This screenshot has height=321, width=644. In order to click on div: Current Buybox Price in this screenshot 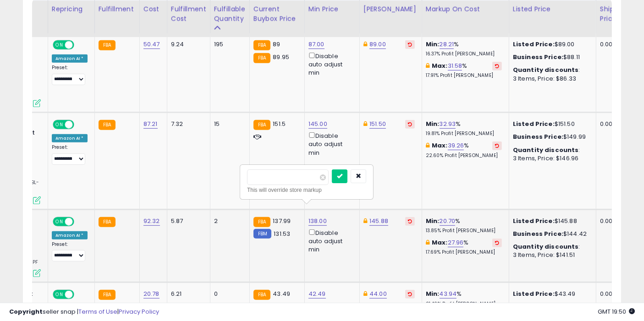, I will do `click(277, 15)`.